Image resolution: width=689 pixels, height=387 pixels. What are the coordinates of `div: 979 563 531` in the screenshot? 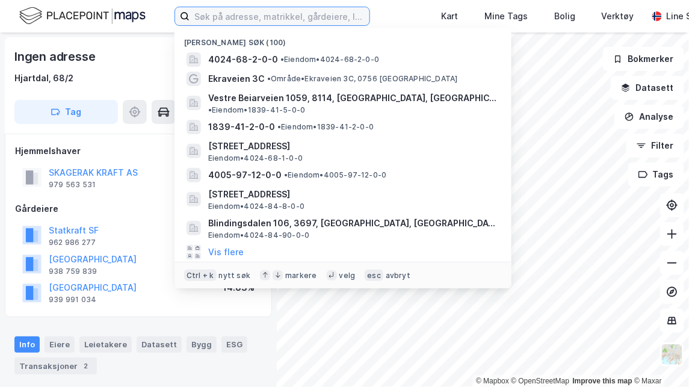 It's located at (72, 185).